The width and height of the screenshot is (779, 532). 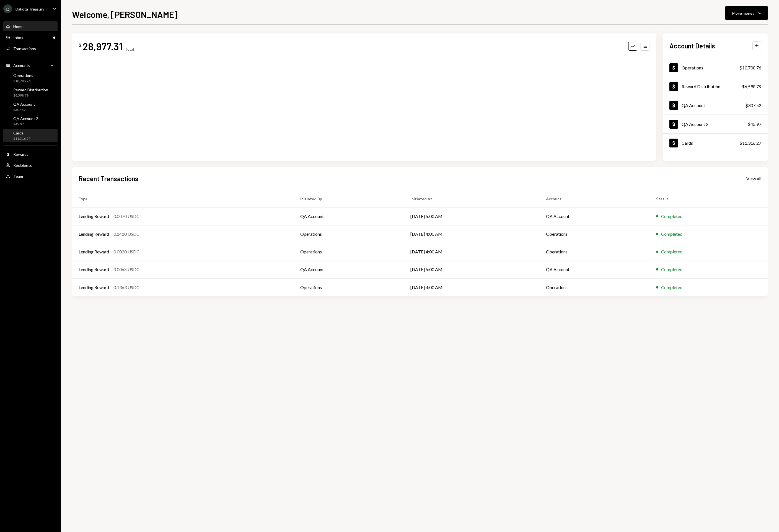 What do you see at coordinates (126, 234) in the screenshot?
I see `div: 0.1410 USDC` at bounding box center [126, 234].